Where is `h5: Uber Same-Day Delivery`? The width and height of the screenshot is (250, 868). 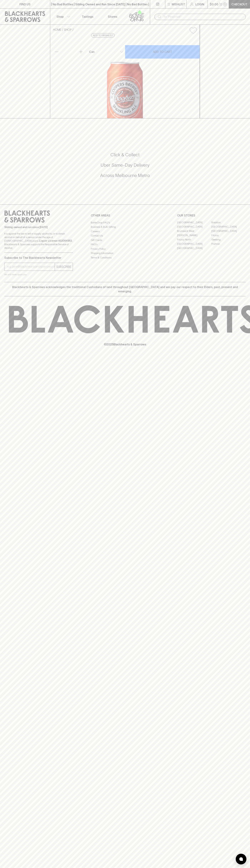
h5: Uber Same-Day Delivery is located at coordinates (125, 165).